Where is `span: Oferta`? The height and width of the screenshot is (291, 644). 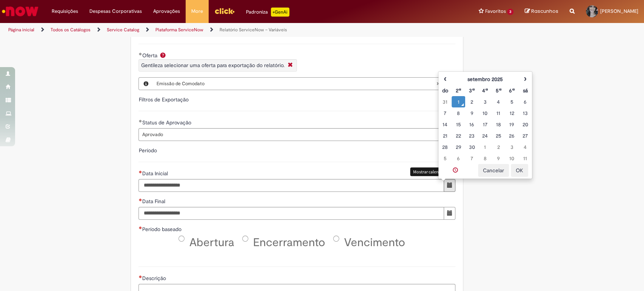 span: Oferta is located at coordinates (150, 55).